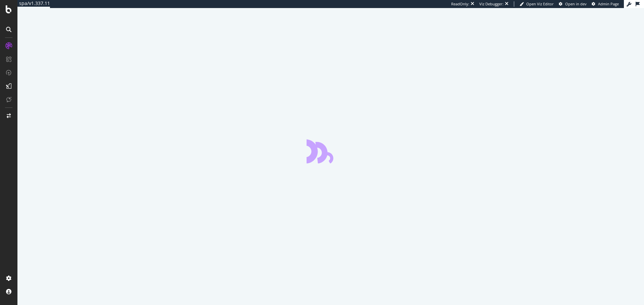 The image size is (644, 305). What do you see at coordinates (331, 151) in the screenshot?
I see `div: animation` at bounding box center [331, 151].